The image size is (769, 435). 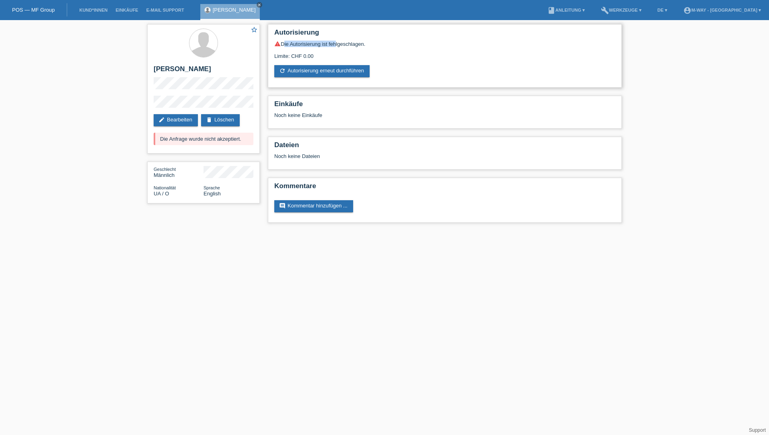 I want to click on span: Geschlecht, so click(x=165, y=169).